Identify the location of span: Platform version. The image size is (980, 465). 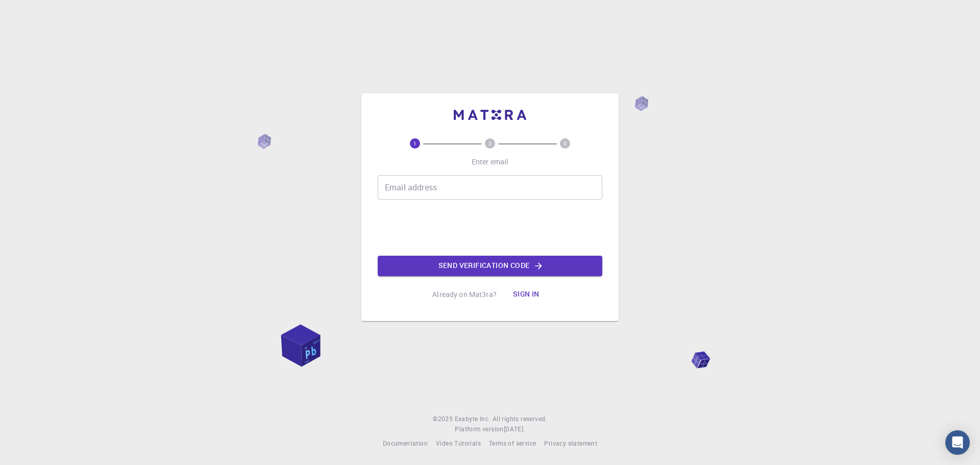
(479, 429).